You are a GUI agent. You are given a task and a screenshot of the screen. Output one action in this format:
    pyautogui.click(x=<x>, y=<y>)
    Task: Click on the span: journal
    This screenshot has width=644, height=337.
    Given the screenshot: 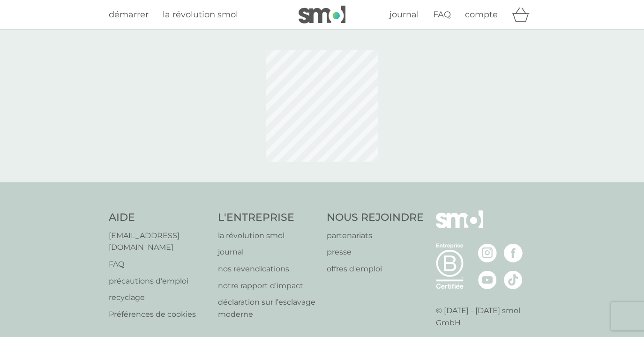 What is the action you would take?
    pyautogui.click(x=404, y=14)
    